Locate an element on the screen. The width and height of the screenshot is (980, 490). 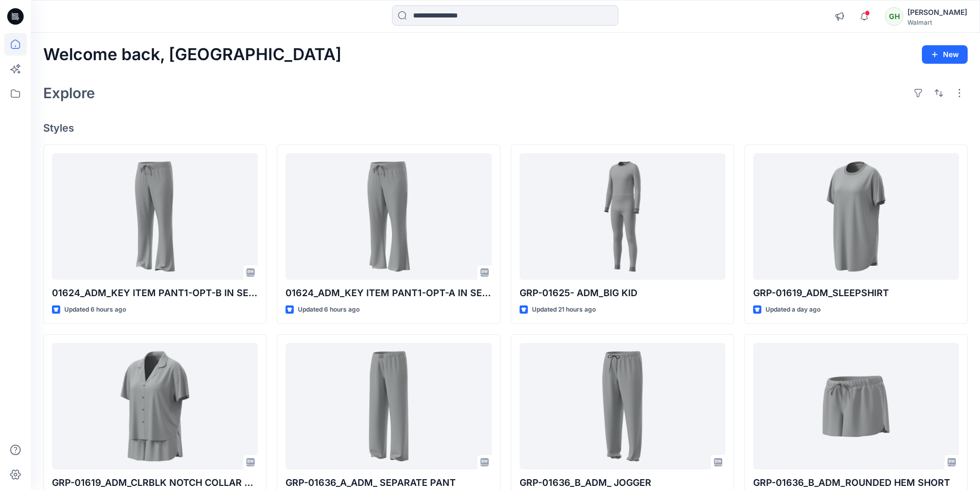
a: GRP-01619_ADM_CLRBLK NOTCH COLLAR SHORT SET is located at coordinates (154, 406).